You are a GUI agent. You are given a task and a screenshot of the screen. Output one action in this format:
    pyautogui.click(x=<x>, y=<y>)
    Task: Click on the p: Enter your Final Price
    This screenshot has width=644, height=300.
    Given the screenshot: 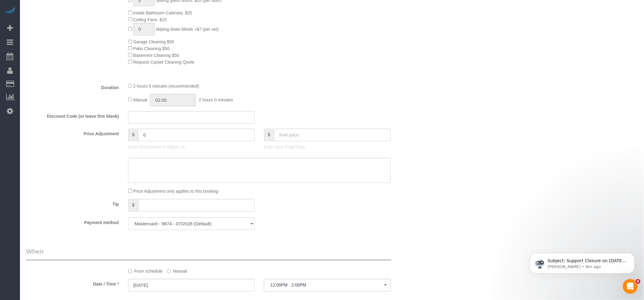 What is the action you would take?
    pyautogui.click(x=327, y=147)
    